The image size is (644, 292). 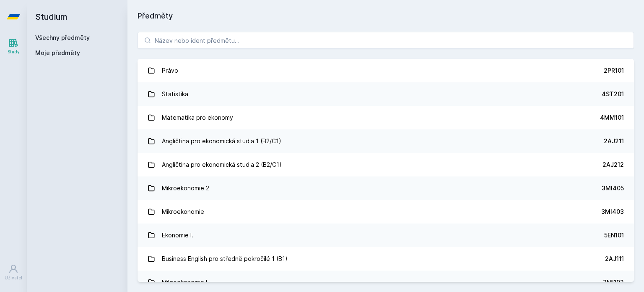 What do you see at coordinates (198, 117) in the screenshot?
I see `div: Matematika pro ekonomy` at bounding box center [198, 117].